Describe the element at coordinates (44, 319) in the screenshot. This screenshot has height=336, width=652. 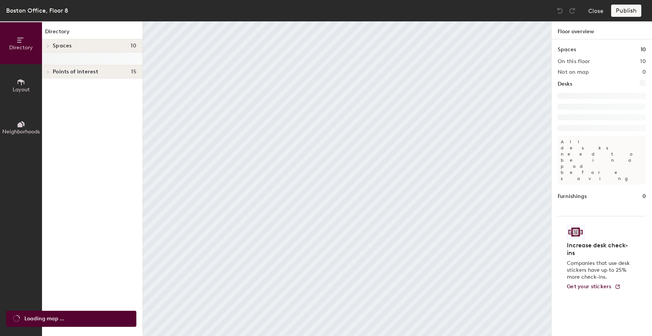
I see `span: Loading map ...` at that location.